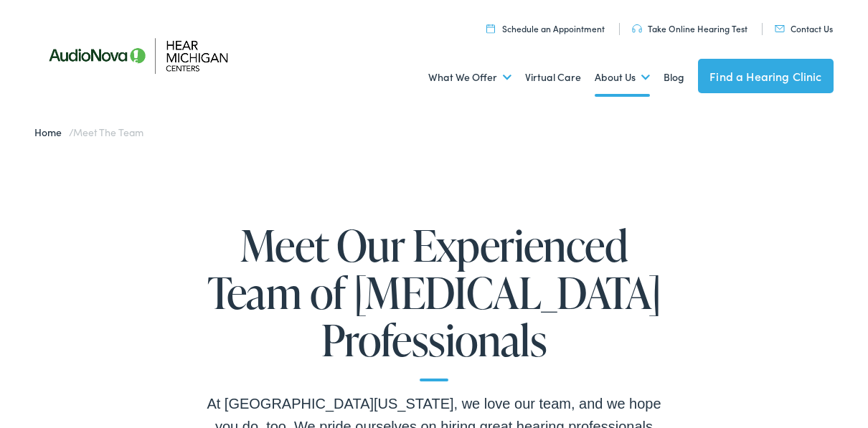 Image resolution: width=868 pixels, height=428 pixels. I want to click on a: About Us, so click(622, 78).